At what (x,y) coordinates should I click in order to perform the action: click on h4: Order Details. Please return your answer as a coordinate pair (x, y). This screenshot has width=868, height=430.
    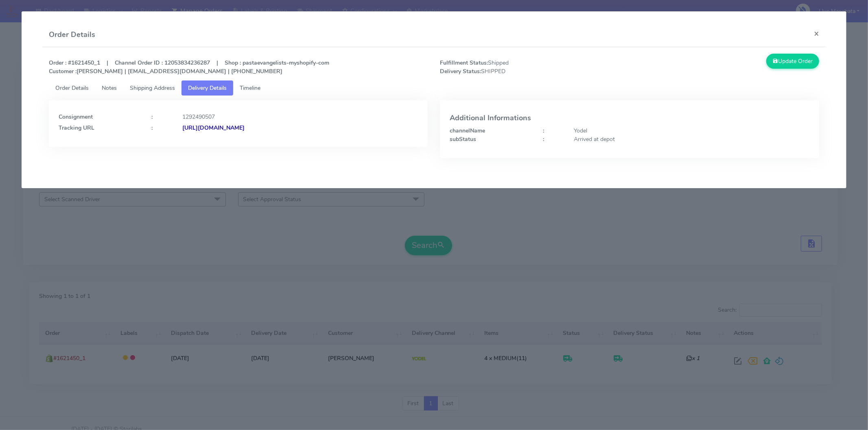
    Looking at the image, I should click on (72, 35).